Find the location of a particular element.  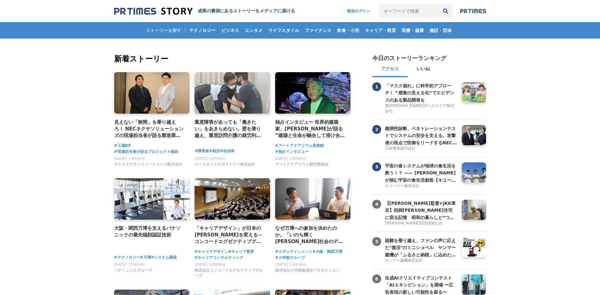

a: 施設・団体 is located at coordinates (441, 30).